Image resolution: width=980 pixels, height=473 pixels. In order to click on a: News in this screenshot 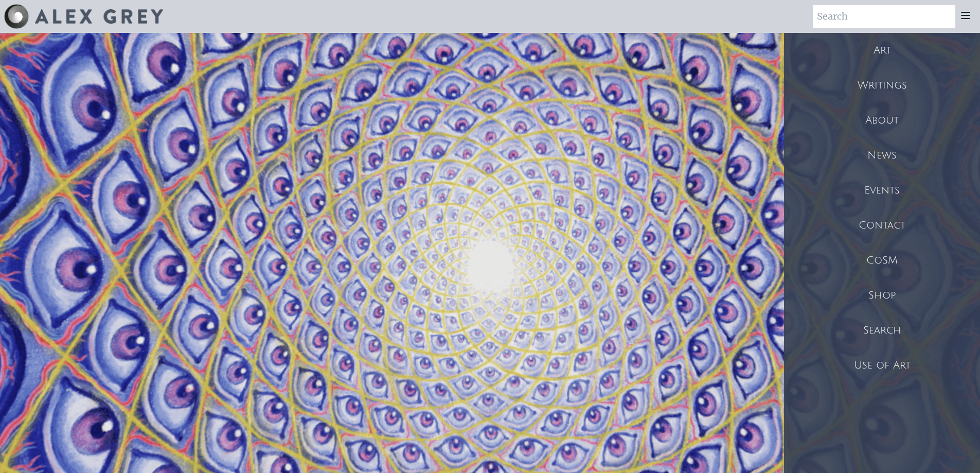, I will do `click(882, 155)`.